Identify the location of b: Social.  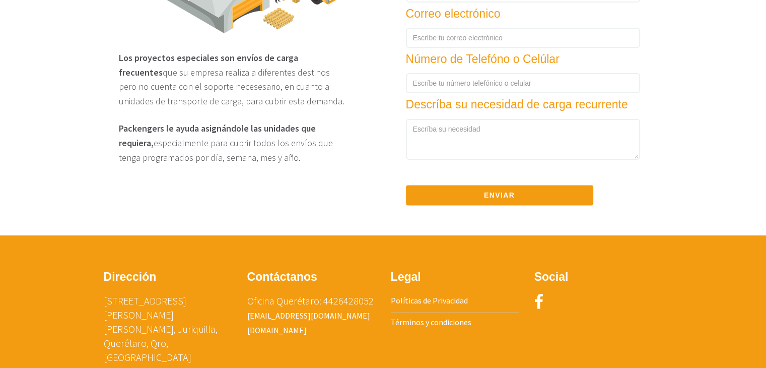
(552, 277).